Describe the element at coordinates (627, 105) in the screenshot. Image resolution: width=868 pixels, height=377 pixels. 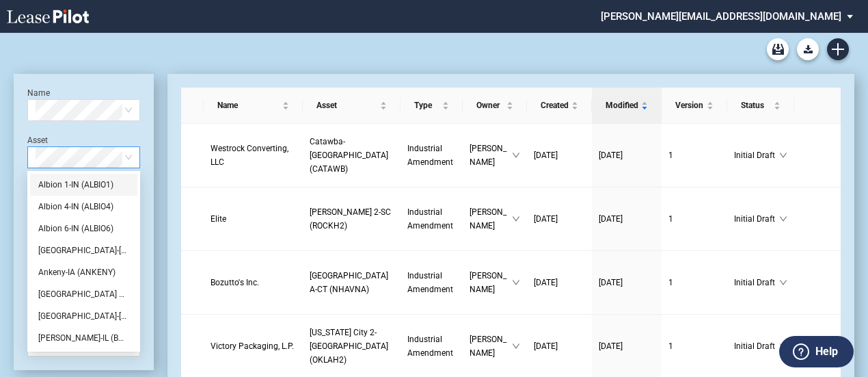
I see `th: Modified` at that location.